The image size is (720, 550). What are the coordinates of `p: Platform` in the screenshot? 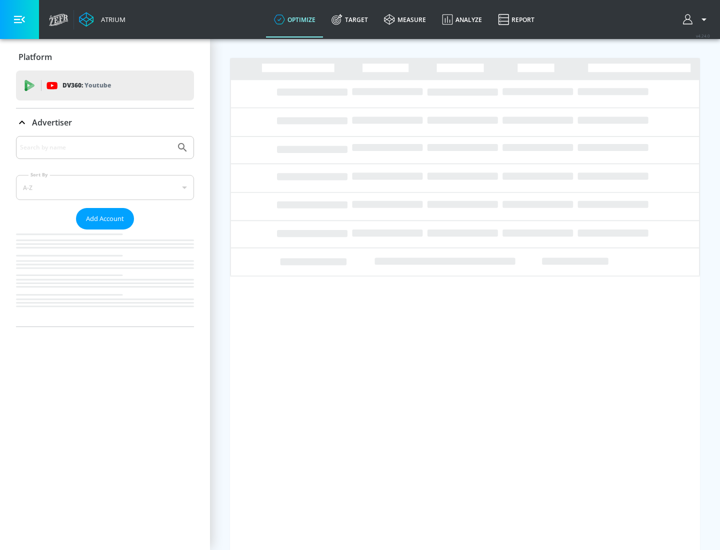 It's located at (35, 57).